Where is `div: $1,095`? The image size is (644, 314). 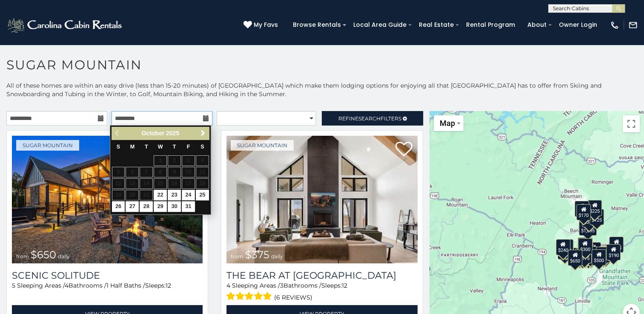
div: $1,095 is located at coordinates (588, 228).